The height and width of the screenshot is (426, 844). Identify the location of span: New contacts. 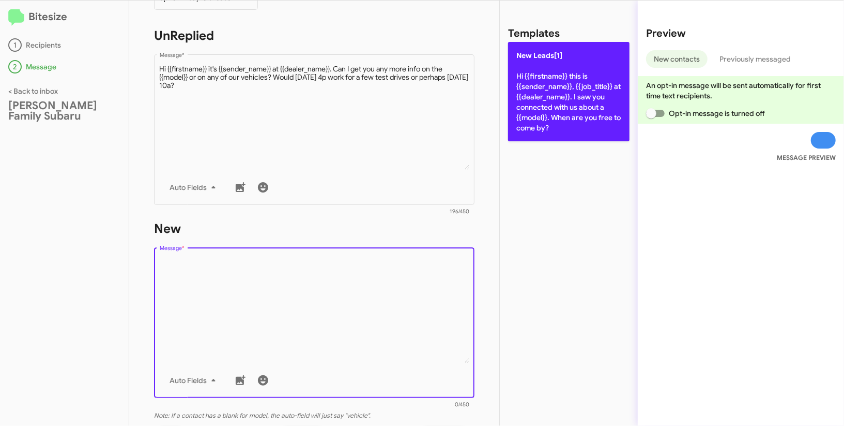
(677, 59).